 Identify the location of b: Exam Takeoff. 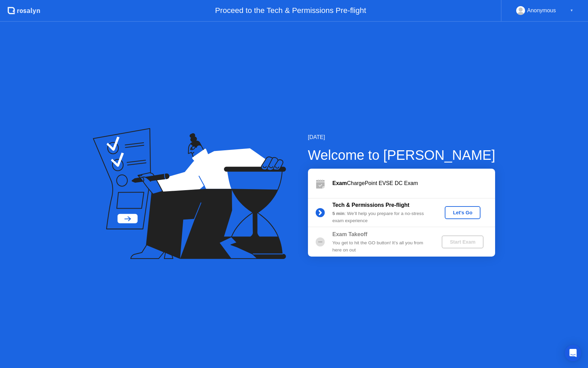
(350, 234).